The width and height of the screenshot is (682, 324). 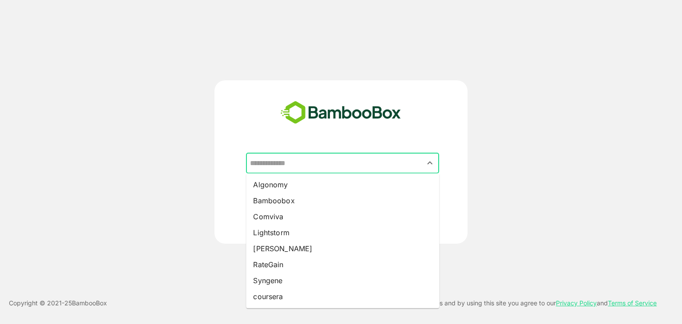 I want to click on li: Algonomy, so click(x=342, y=185).